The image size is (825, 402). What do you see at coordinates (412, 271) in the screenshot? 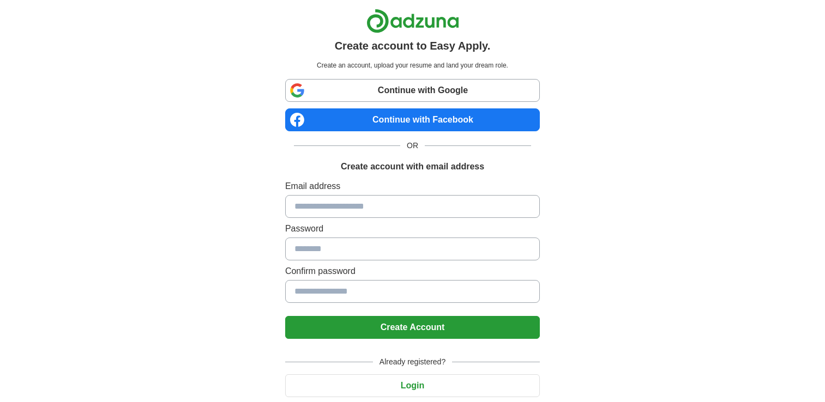
I see `label: Confirm password` at bounding box center [412, 271].